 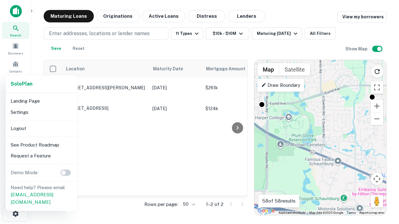 What do you see at coordinates (383, 190) in the screenshot?
I see `div: Chat Widget` at bounding box center [383, 190].